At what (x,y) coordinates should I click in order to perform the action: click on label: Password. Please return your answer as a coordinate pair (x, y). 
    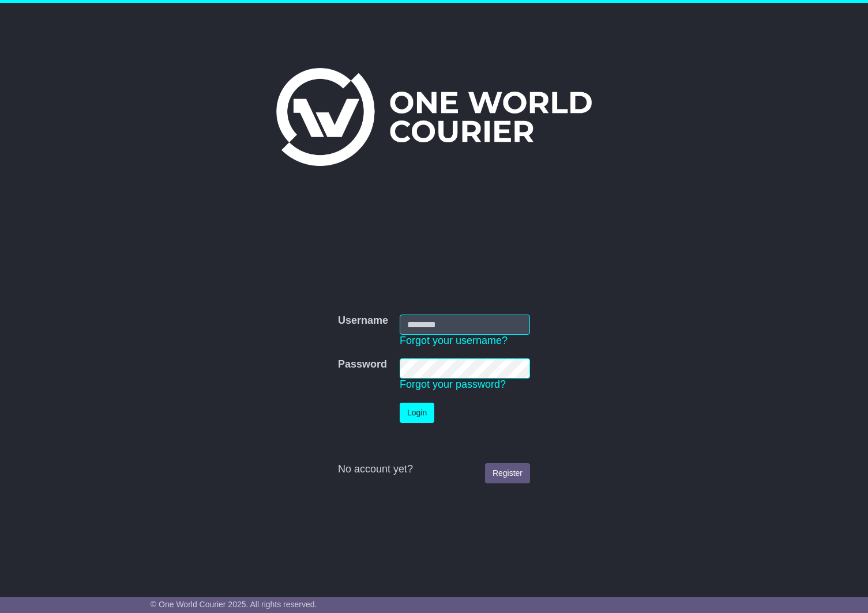
    Looking at the image, I should click on (363, 365).